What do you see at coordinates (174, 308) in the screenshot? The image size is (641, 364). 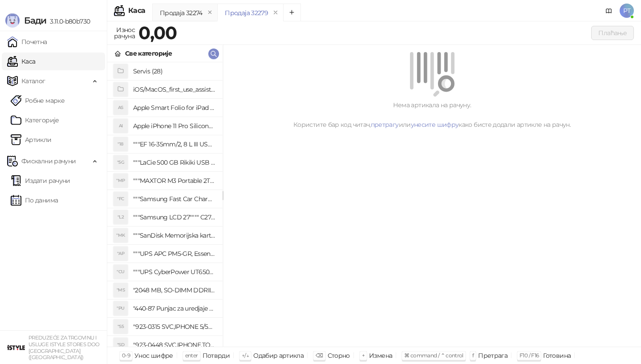 I see `h4: "440-87 Punjac za uredjaje sa micro USB portom 4/1, Stand."` at bounding box center [174, 308].